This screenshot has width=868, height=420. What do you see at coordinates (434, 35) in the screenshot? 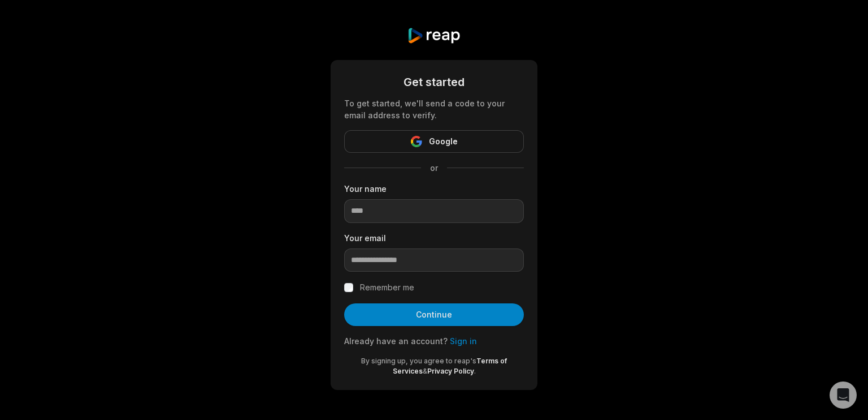
I see `img: reap` at bounding box center [434, 35].